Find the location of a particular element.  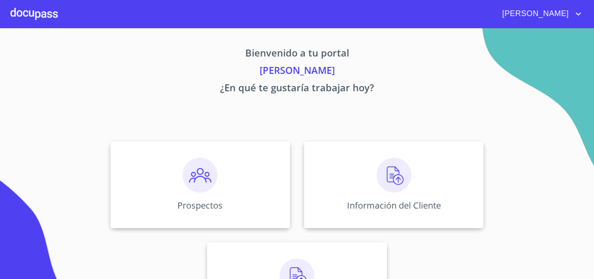

p: ¿En qué te gustaría trabajar hoy? is located at coordinates (297, 89).